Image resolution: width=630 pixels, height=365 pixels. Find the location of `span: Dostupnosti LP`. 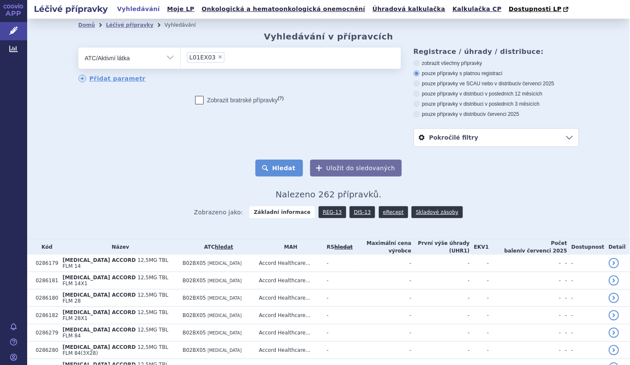

span: Dostupnosti LP is located at coordinates (535, 9).